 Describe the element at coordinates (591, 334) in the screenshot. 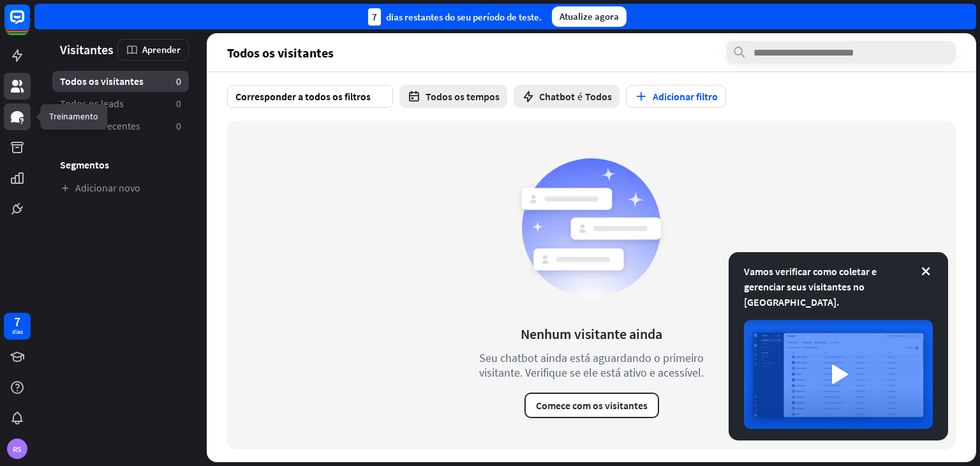

I see `font: Nenhum visitante ainda` at that location.